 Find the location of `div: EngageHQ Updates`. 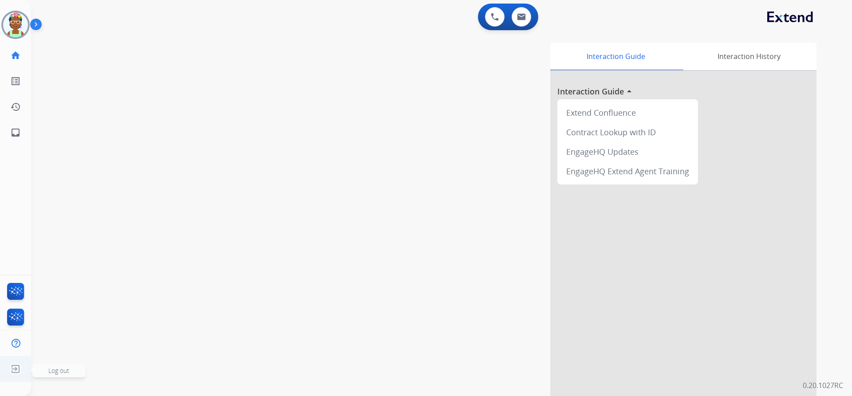

div: EngageHQ Updates is located at coordinates (628, 152).